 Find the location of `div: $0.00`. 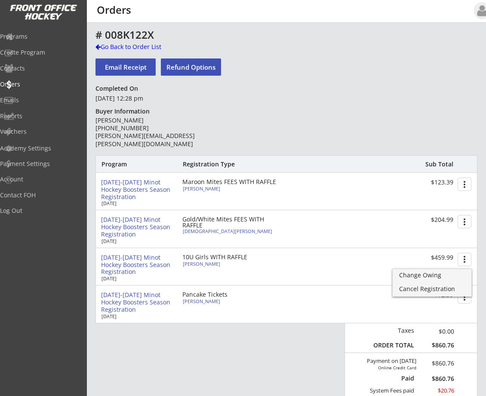

div: $0.00 is located at coordinates (437, 331).